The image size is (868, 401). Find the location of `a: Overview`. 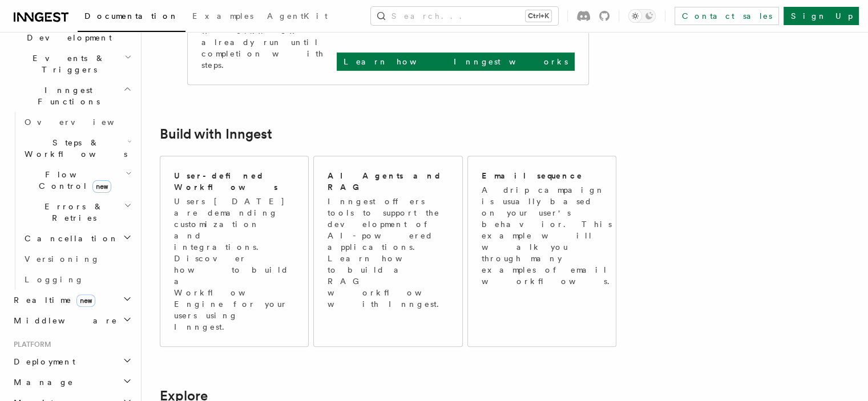

a: Overview is located at coordinates (77, 122).